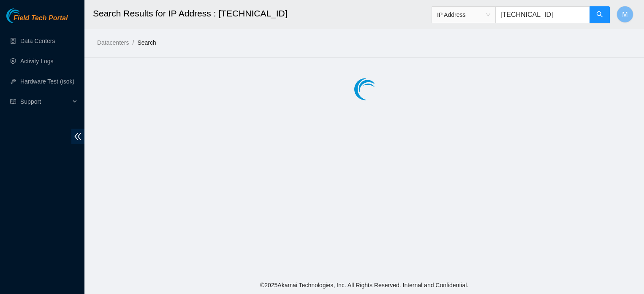 This screenshot has height=294, width=644. I want to click on button: M, so click(625, 15).